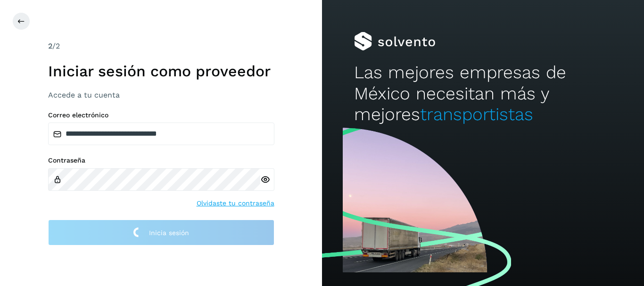  What do you see at coordinates (161, 95) in the screenshot?
I see `h3: Accede a tu cuenta` at bounding box center [161, 95].